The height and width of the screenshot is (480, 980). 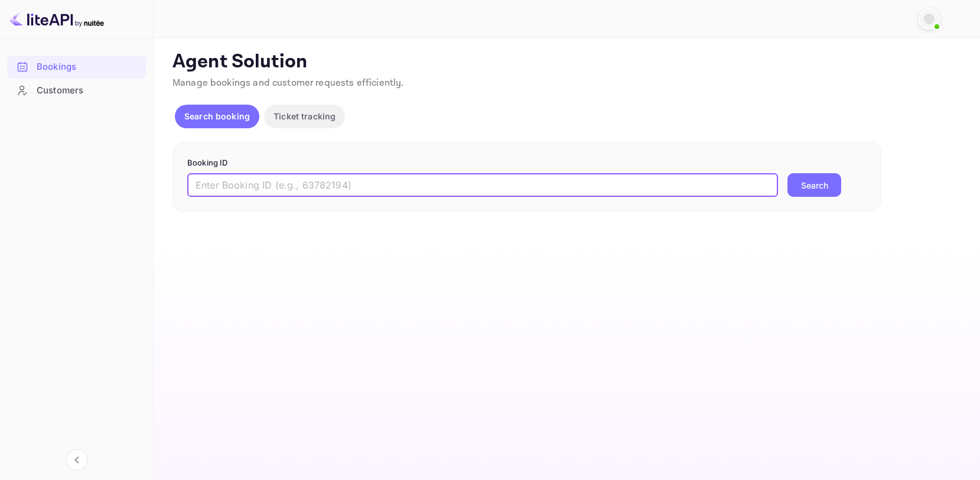 I want to click on a: Bookings, so click(x=76, y=66).